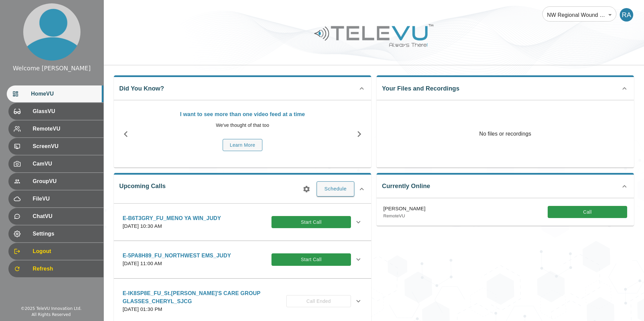 This screenshot has height=321, width=644. Describe the element at coordinates (626, 15) in the screenshot. I see `div: RA` at that location.